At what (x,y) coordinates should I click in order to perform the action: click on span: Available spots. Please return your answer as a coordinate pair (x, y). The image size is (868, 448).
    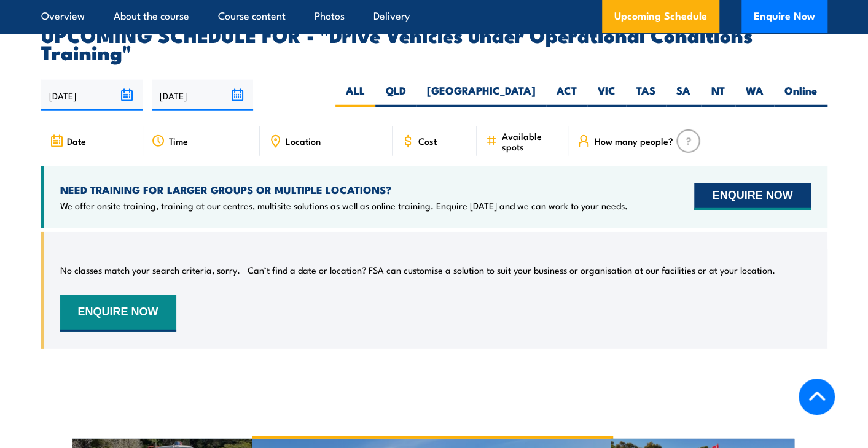
    Looking at the image, I should click on (530, 141).